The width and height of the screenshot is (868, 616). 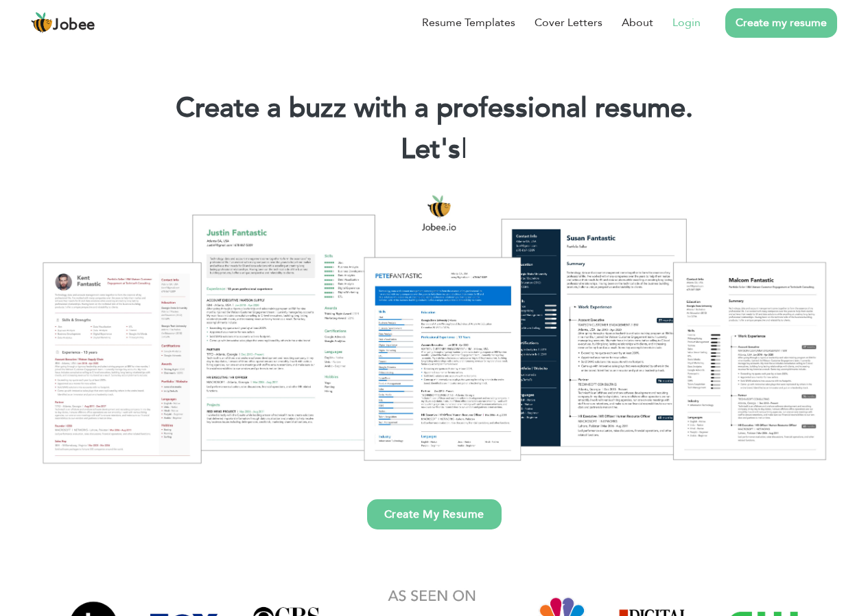 What do you see at coordinates (63, 23) in the screenshot?
I see `a: Jobee` at bounding box center [63, 23].